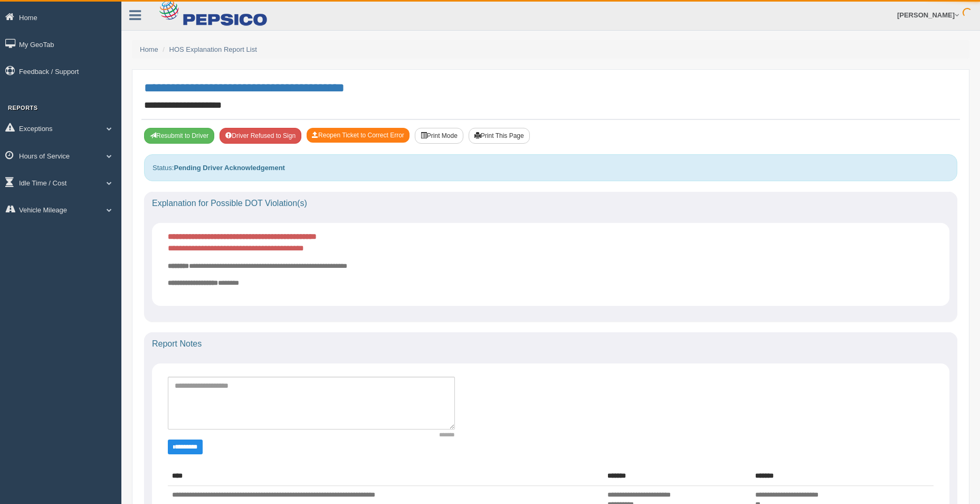  I want to click on button: Print This Page, so click(500, 136).